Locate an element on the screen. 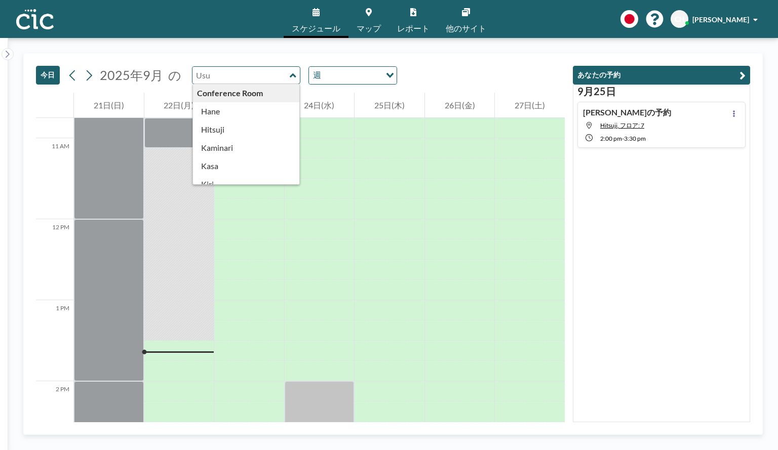 The image size is (778, 450). span: 3:30 PM is located at coordinates (634, 138).